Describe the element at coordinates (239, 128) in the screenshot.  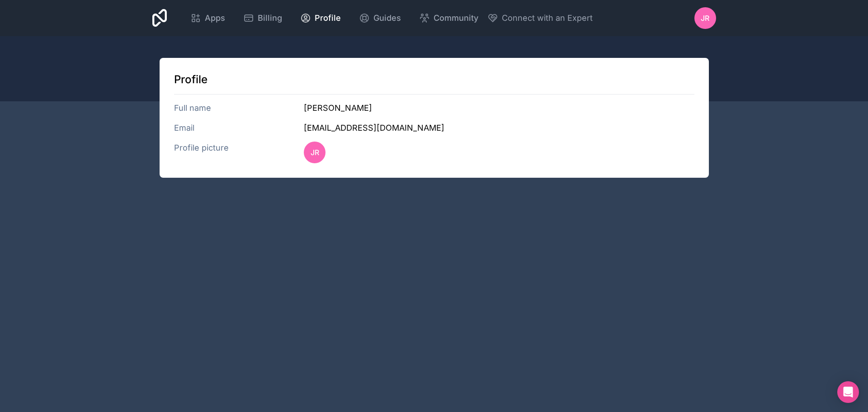
I see `h3: Email` at that location.